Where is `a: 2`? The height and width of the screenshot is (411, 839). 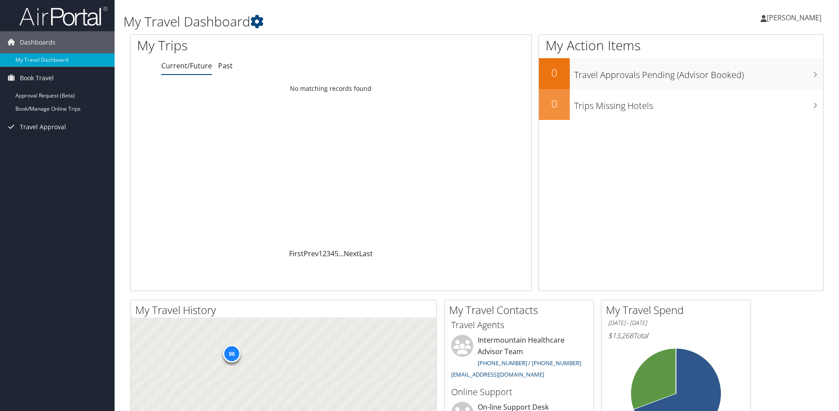
a: 2 is located at coordinates (324, 254).